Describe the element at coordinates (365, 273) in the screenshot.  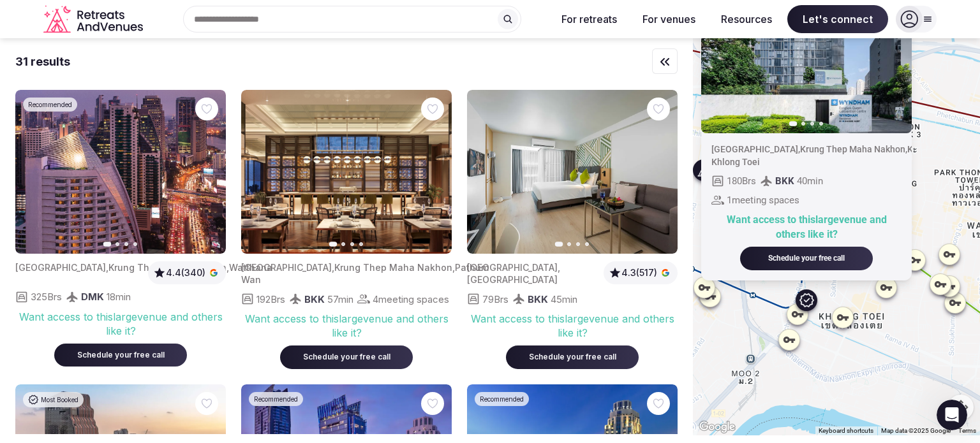
I see `span: Pathum Wan` at that location.